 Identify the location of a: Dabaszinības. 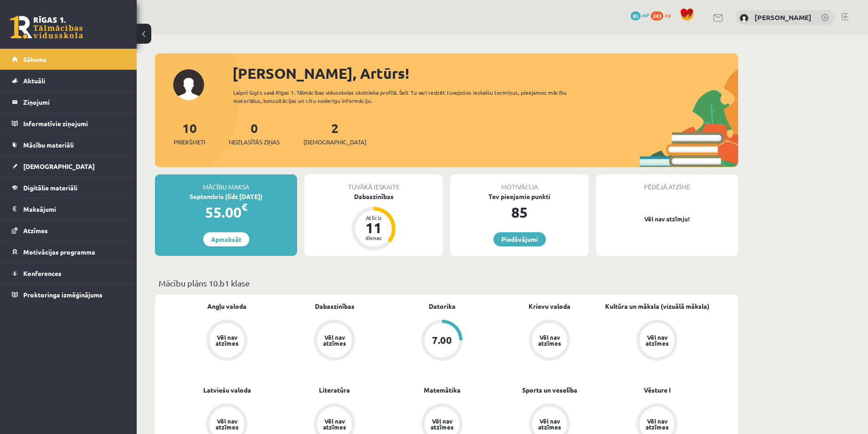
(334, 306).